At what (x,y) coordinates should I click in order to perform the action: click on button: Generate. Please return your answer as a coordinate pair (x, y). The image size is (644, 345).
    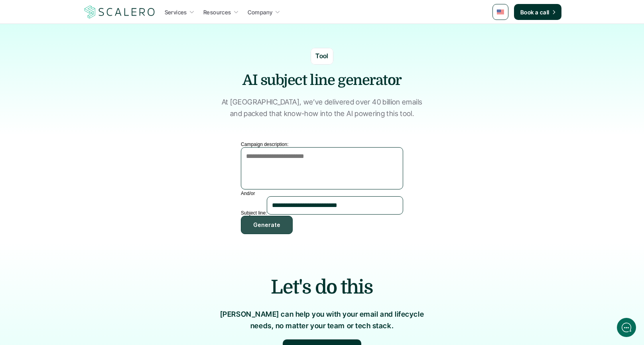
    Looking at the image, I should click on (267, 225).